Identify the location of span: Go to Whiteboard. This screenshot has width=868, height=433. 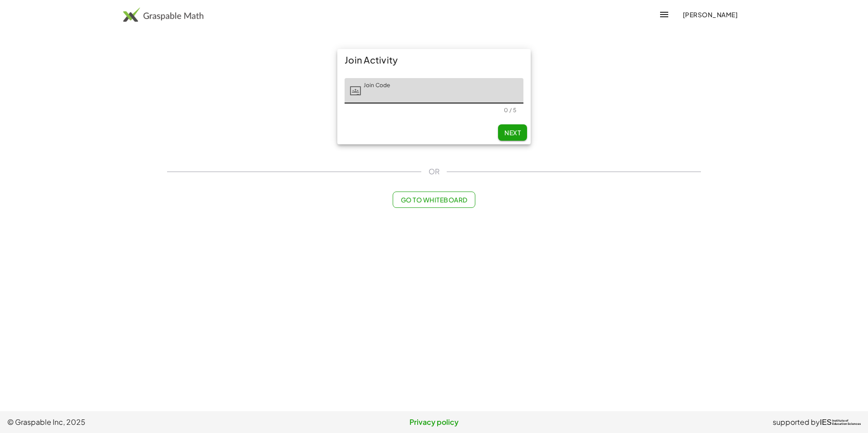
(433, 199).